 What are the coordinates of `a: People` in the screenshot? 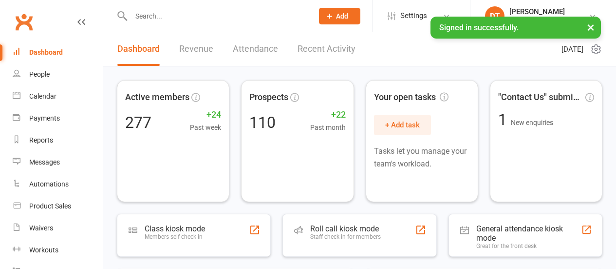 It's located at (58, 74).